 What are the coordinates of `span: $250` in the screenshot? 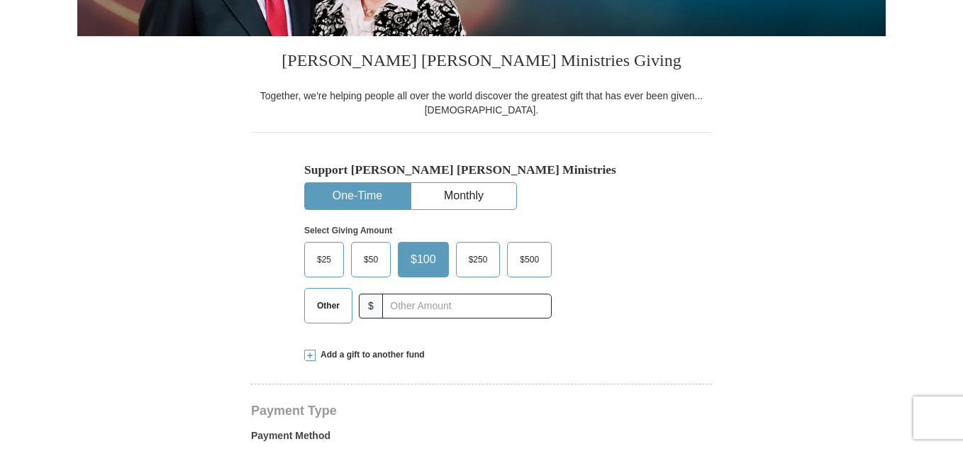 It's located at (478, 260).